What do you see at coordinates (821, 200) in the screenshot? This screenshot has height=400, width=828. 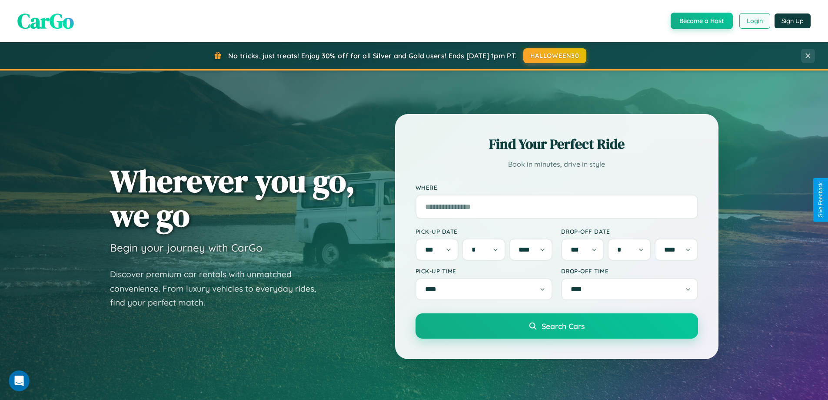 I see `div: Give Feedback` at bounding box center [821, 200].